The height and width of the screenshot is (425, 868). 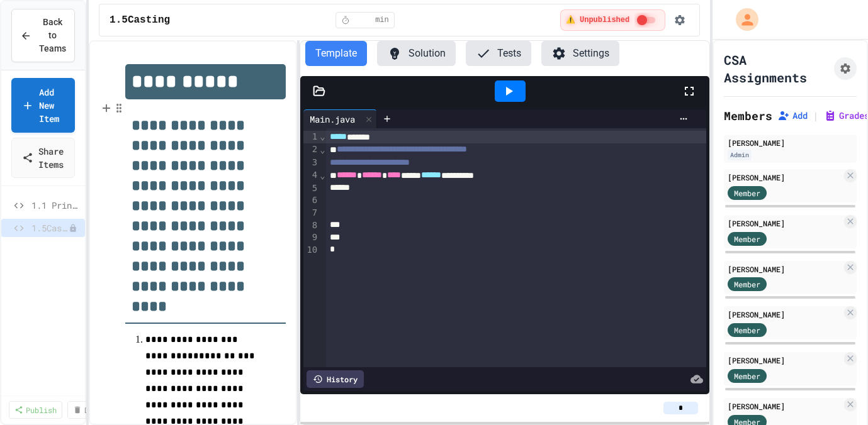 I want to click on div: 4, so click(x=311, y=175).